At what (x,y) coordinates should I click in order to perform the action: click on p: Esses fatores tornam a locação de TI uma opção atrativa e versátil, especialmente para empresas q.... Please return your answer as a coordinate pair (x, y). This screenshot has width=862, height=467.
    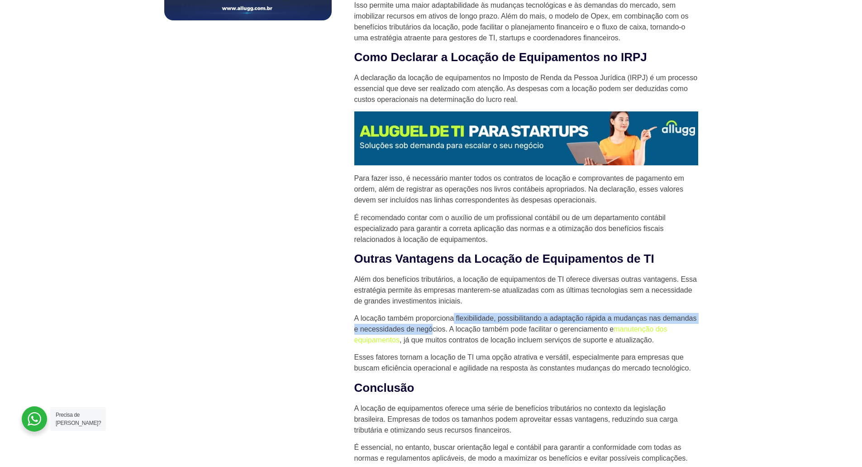
    Looking at the image, I should click on (526, 363).